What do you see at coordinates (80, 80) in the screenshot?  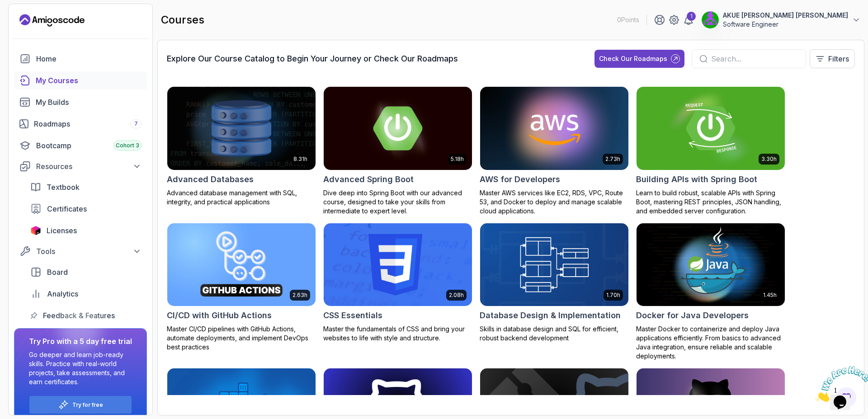 I see `a: courses` at bounding box center [80, 80].